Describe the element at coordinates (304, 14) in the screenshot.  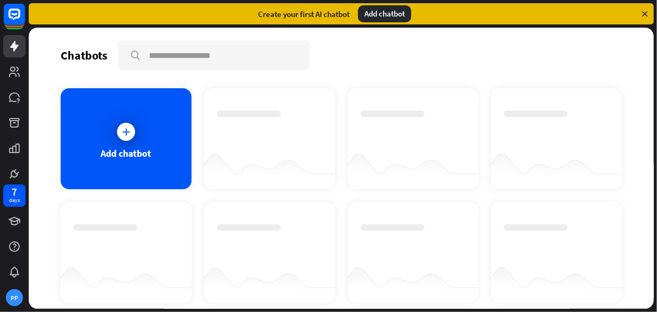
I see `div: Create your first AI chatbot` at that location.